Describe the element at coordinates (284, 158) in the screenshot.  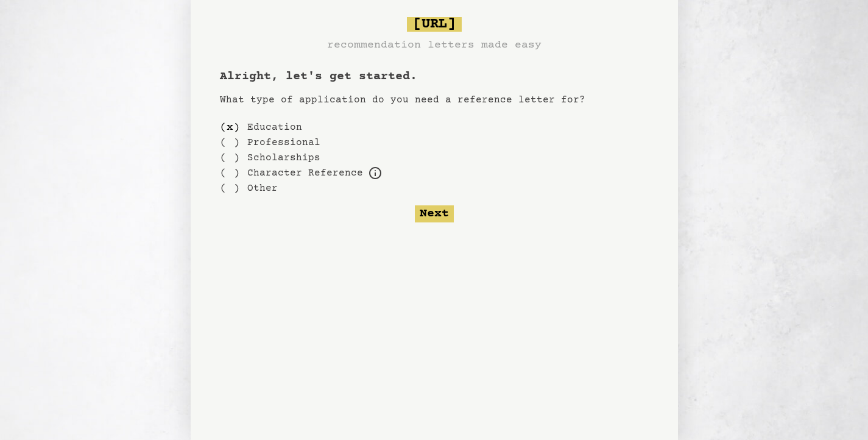
I see `label: Scholarships` at that location.